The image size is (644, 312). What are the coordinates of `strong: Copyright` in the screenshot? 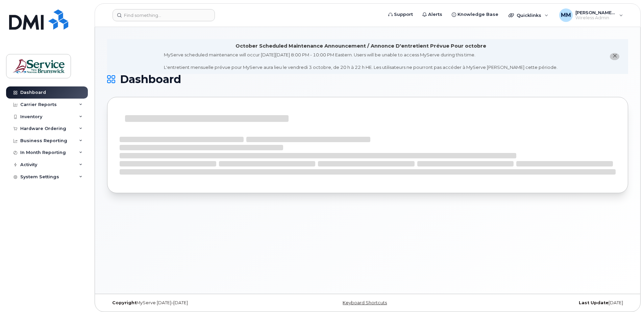 It's located at (124, 303).